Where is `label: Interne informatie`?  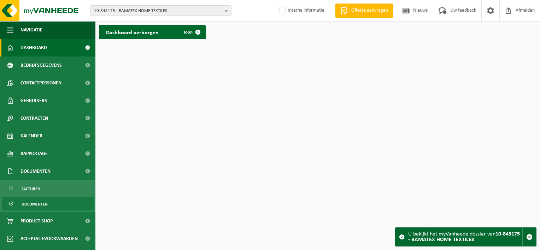 label: Interne informatie is located at coordinates (301, 11).